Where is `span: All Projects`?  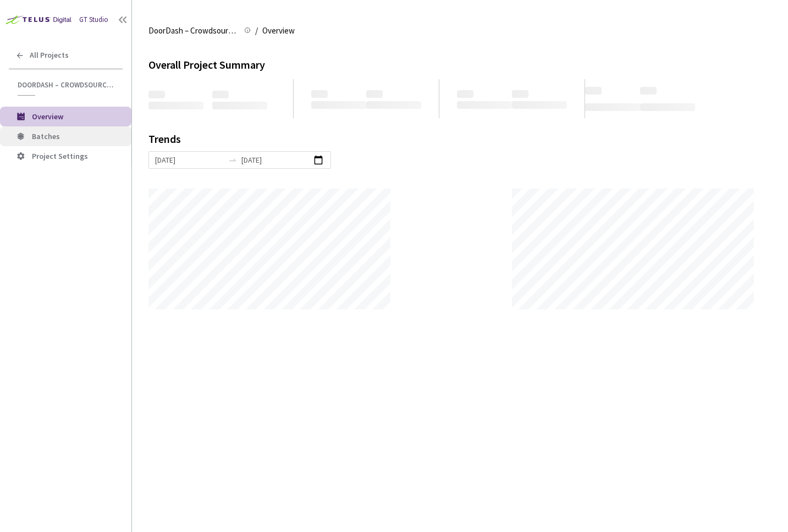 span: All Projects is located at coordinates (49, 55).